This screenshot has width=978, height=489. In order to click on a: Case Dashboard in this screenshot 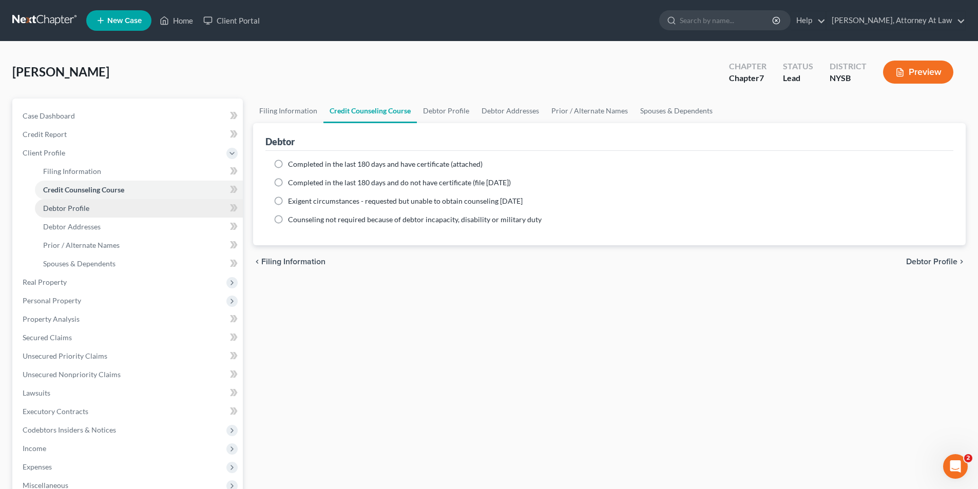, I will do `click(128, 116)`.